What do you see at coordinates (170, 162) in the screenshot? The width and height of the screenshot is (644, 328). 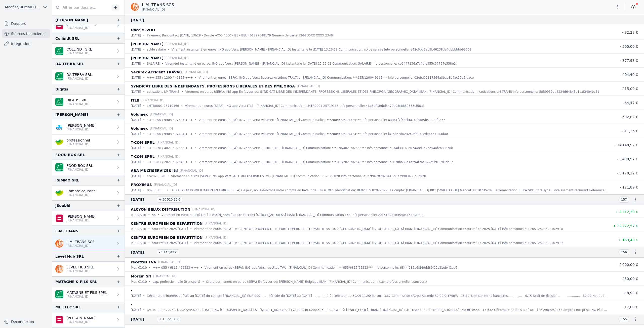 I see `p: +++ 281 / 2021 / 02546 +++` at bounding box center [170, 162].